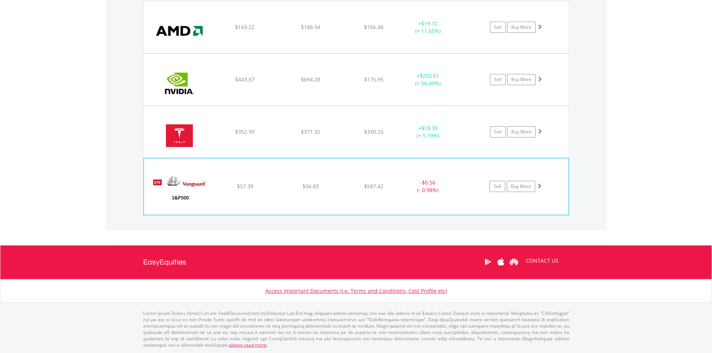  What do you see at coordinates (429, 128) in the screenshot?
I see `span: $18.33` at bounding box center [429, 128].